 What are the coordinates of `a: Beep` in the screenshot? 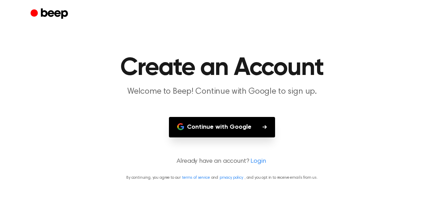 It's located at (50, 14).